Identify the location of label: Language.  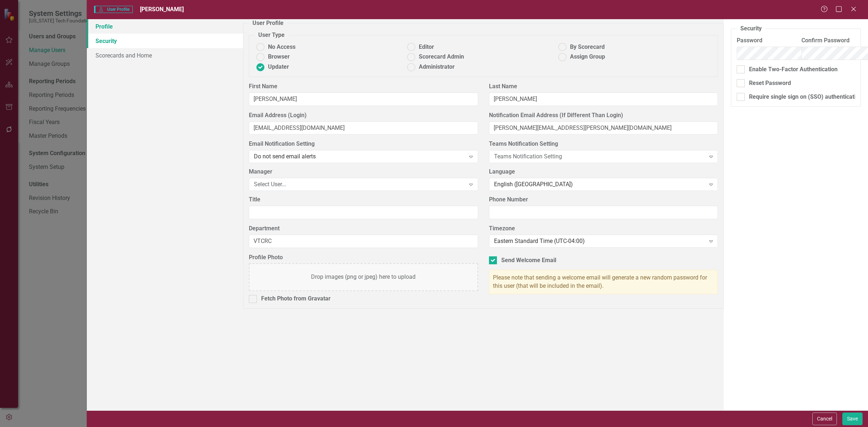
(603, 172).